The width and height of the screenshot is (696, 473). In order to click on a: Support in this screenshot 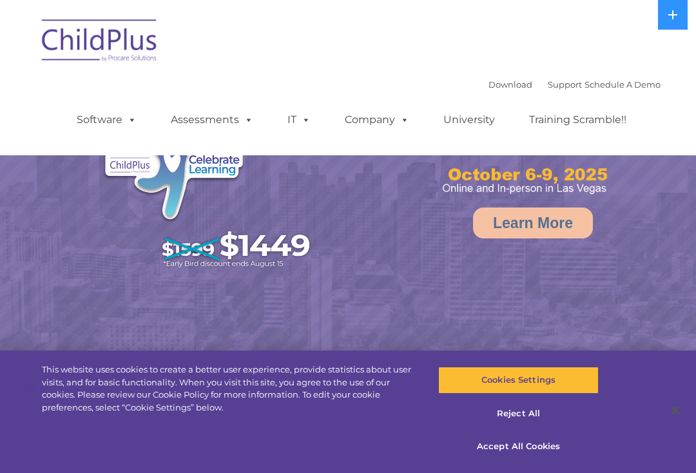, I will do `click(565, 84)`.